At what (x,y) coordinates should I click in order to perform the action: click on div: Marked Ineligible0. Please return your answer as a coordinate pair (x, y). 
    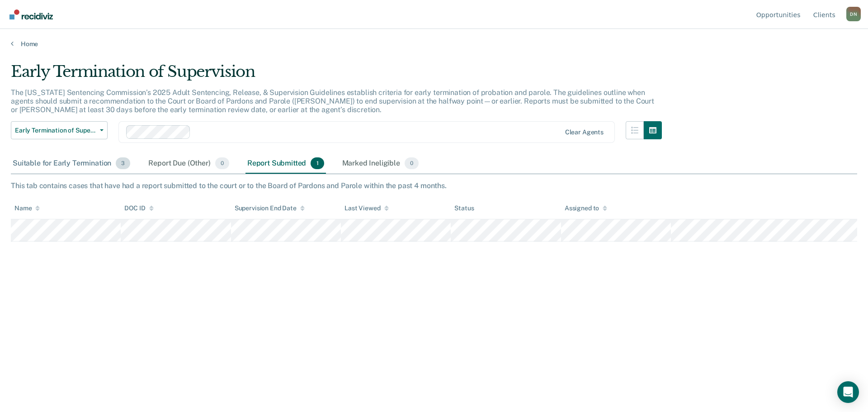
    Looking at the image, I should click on (380, 164).